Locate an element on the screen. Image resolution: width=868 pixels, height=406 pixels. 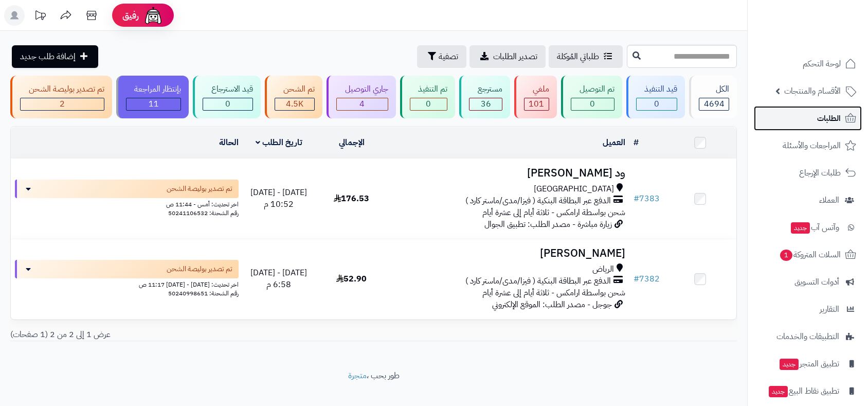
div: 101 is located at coordinates (536, 104).